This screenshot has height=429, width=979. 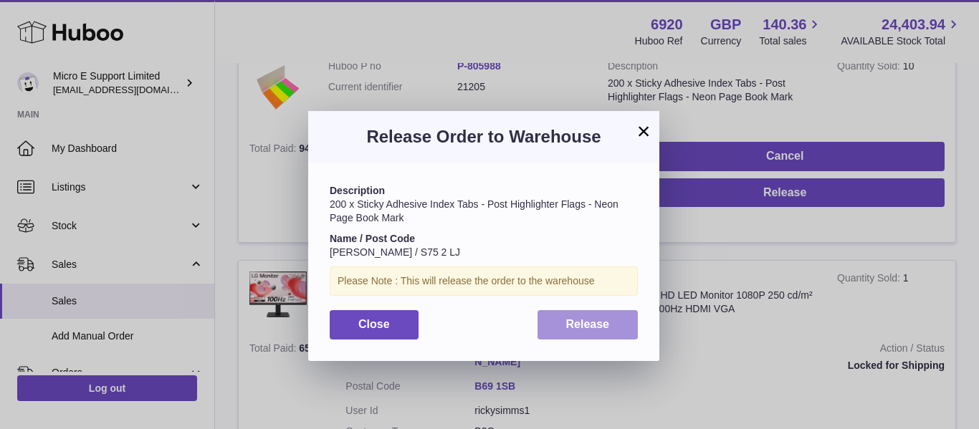 I want to click on button: Close, so click(x=374, y=325).